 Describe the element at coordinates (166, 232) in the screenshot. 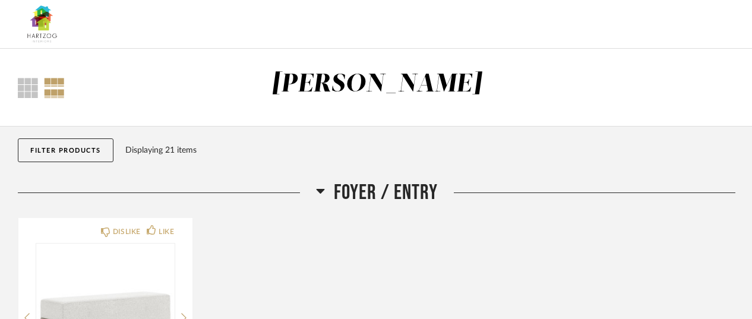

I see `div: LIKE` at that location.